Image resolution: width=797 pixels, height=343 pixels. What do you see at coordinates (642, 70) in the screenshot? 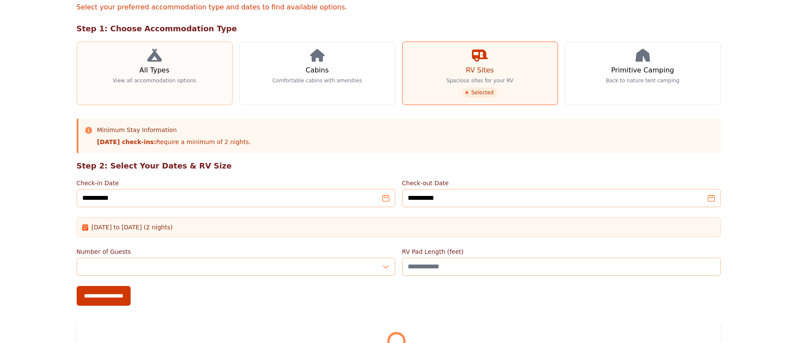
I see `h3: Primitive Camping` at bounding box center [642, 70].